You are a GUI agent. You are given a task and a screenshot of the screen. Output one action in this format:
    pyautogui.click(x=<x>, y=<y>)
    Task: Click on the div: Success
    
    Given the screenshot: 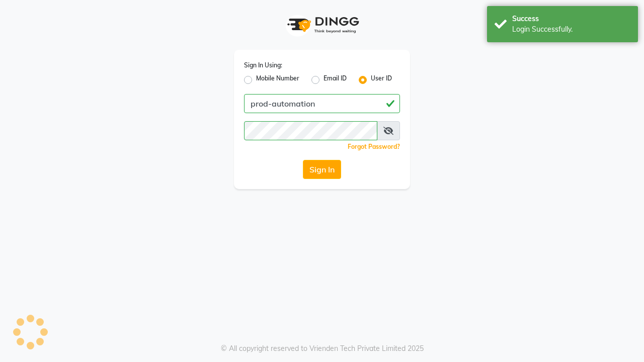 What is the action you would take?
    pyautogui.click(x=571, y=19)
    